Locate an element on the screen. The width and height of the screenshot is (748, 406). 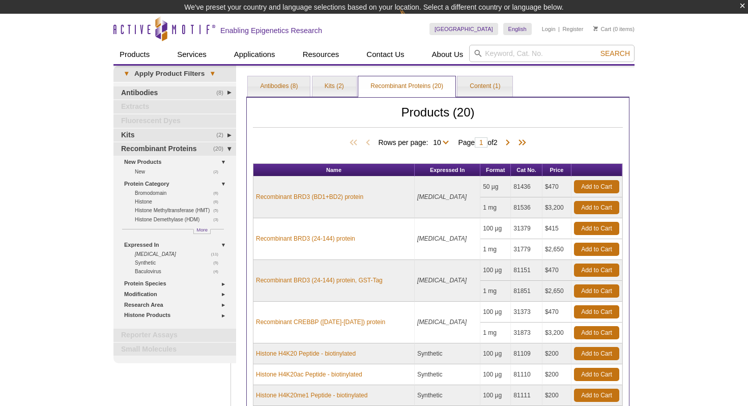
a: English is located at coordinates (518, 29).